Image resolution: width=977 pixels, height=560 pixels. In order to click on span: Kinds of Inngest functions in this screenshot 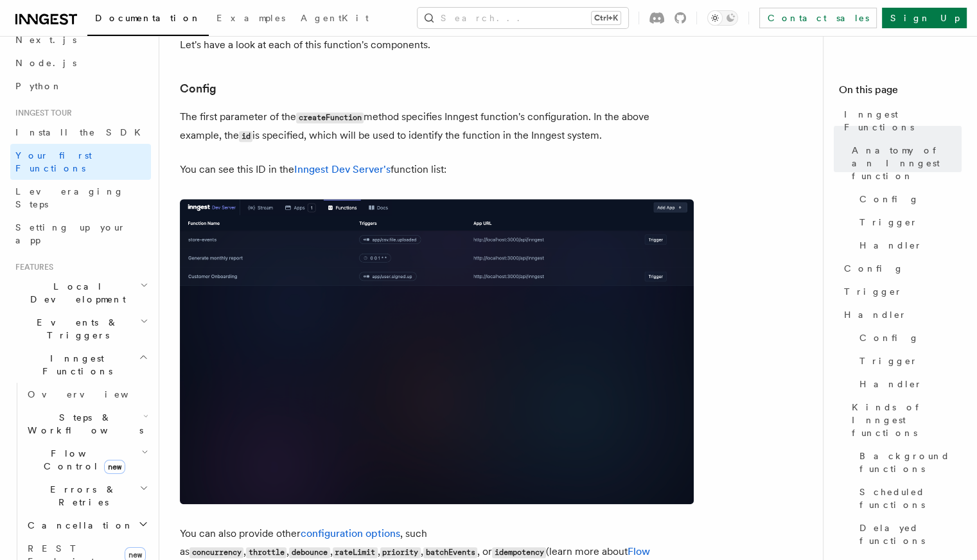, I will do `click(907, 420)`.